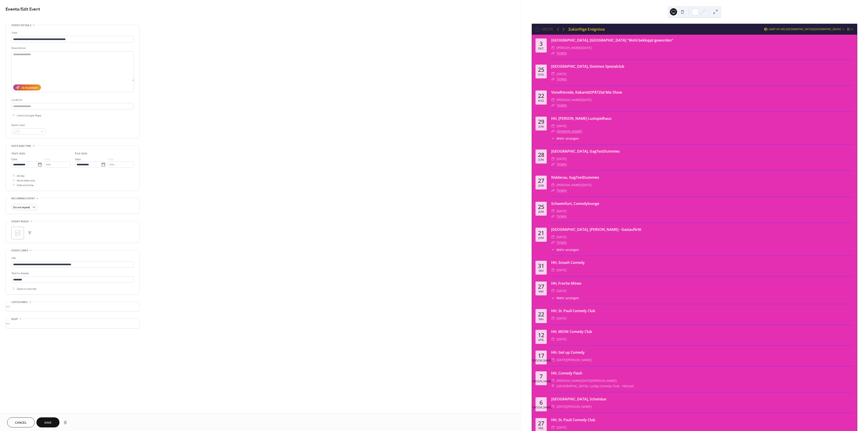 This screenshot has width=868, height=431. I want to click on span: Save, so click(48, 423).